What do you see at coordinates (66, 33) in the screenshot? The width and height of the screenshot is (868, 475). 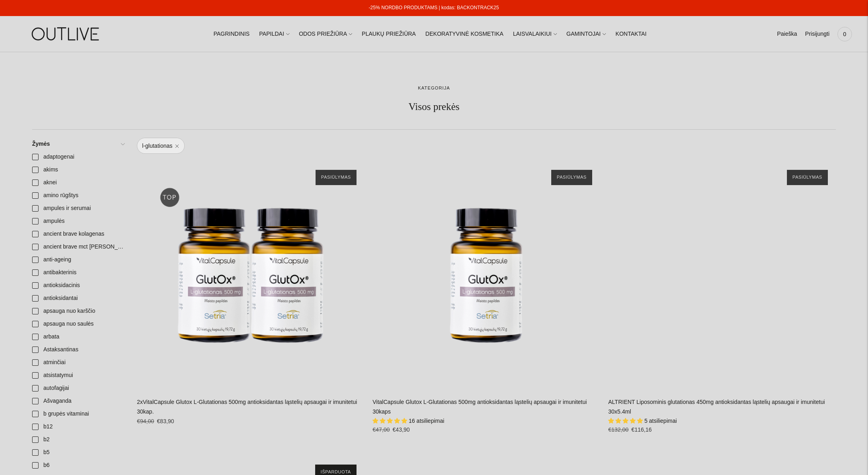 I see `img: OUTLIVE` at bounding box center [66, 33].